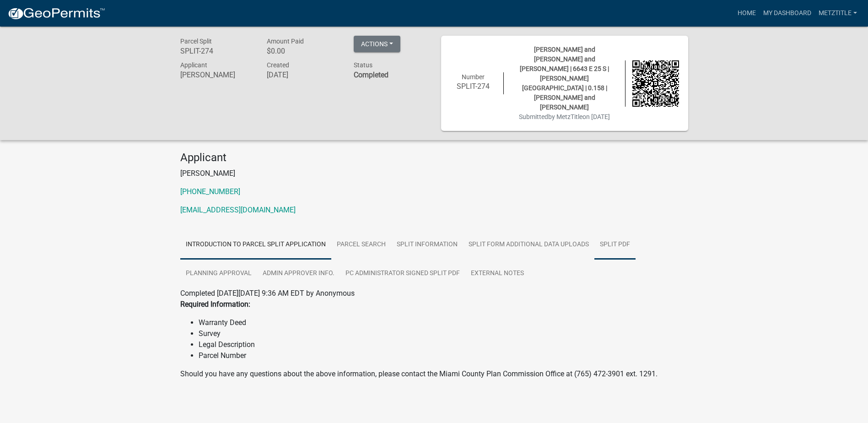 The image size is (868, 423). What do you see at coordinates (278, 65) in the screenshot?
I see `span: Created` at bounding box center [278, 65].